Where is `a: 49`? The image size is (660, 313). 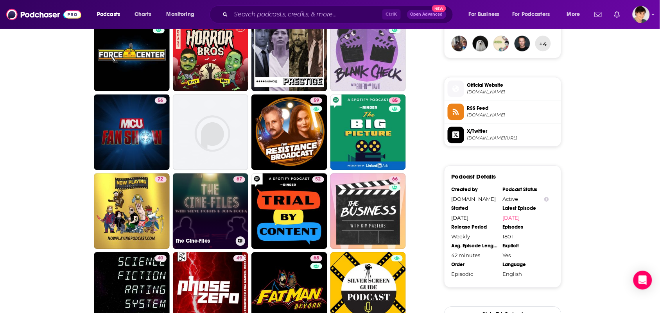
a: 49 is located at coordinates (239, 259).